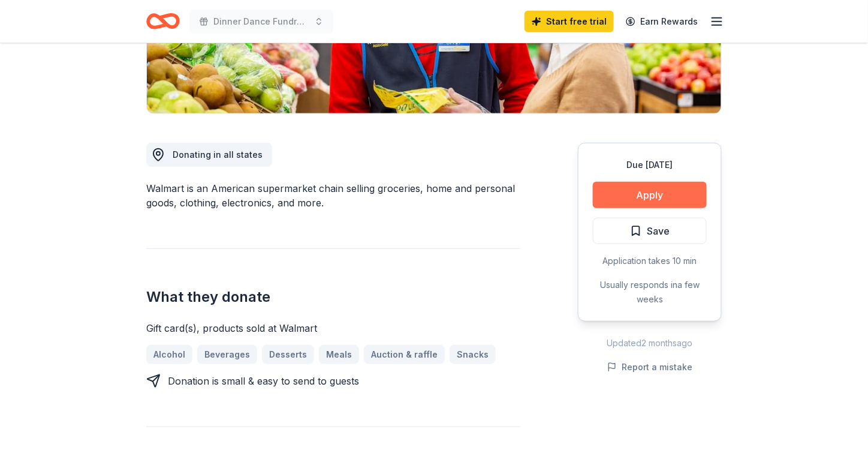  I want to click on button: Dinner Dance Fundraiser, so click(261, 21).